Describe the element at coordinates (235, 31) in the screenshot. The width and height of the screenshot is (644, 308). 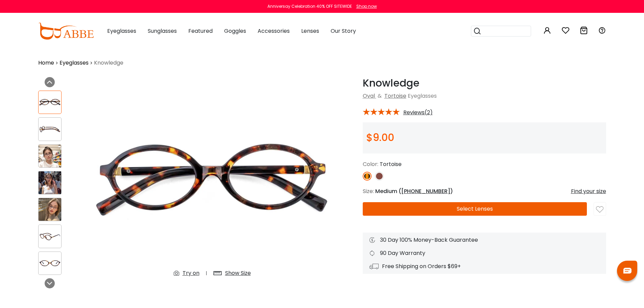
I see `span: Goggles` at that location.